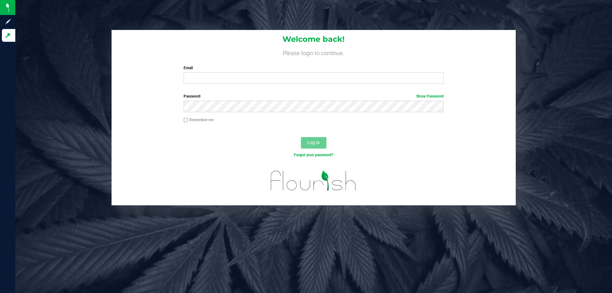  What do you see at coordinates (314, 155) in the screenshot?
I see `a: Forgot your password?` at bounding box center [314, 155].